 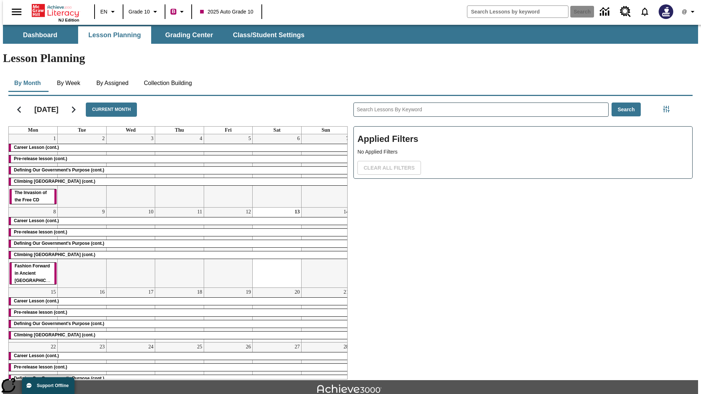 What do you see at coordinates (228, 171) in the screenshot?
I see `td: September 5, 2025` at bounding box center [228, 171].